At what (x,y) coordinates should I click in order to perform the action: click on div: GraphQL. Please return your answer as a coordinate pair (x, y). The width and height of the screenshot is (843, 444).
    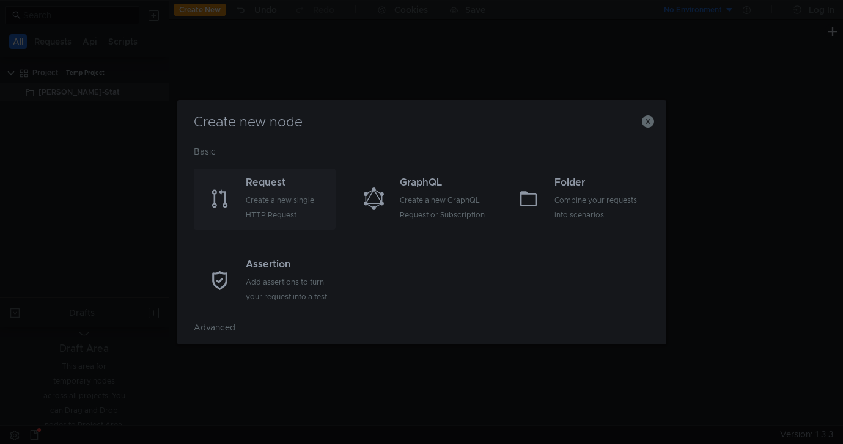
    Looking at the image, I should click on (443, 183).